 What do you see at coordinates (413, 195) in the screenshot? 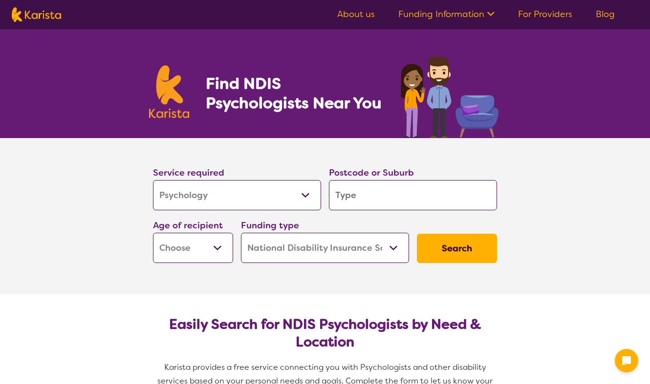
I see `input: Type` at bounding box center [413, 195].